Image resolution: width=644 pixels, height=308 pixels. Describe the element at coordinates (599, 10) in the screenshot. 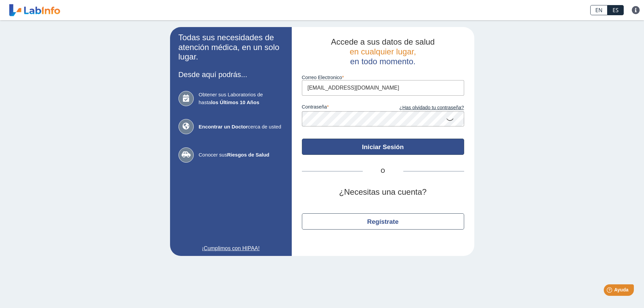

I see `a: EN` at that location.